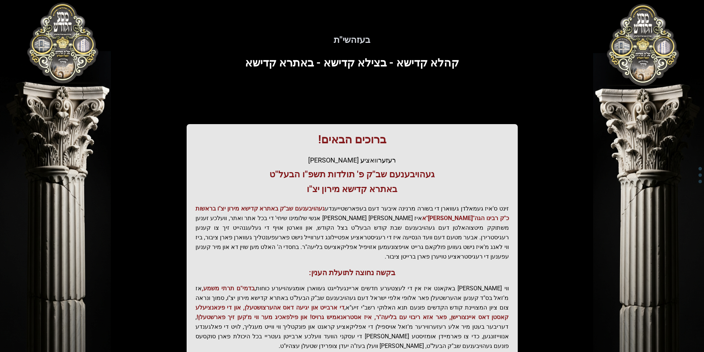  What do you see at coordinates (352, 62) in the screenshot?
I see `span: קהלא קדישא - בצילא קדישא - באתרא קדישא` at bounding box center [352, 62].